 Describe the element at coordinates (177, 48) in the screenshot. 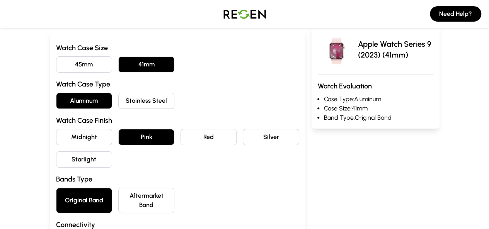

I see `h3: Watch Case Size` at that location.